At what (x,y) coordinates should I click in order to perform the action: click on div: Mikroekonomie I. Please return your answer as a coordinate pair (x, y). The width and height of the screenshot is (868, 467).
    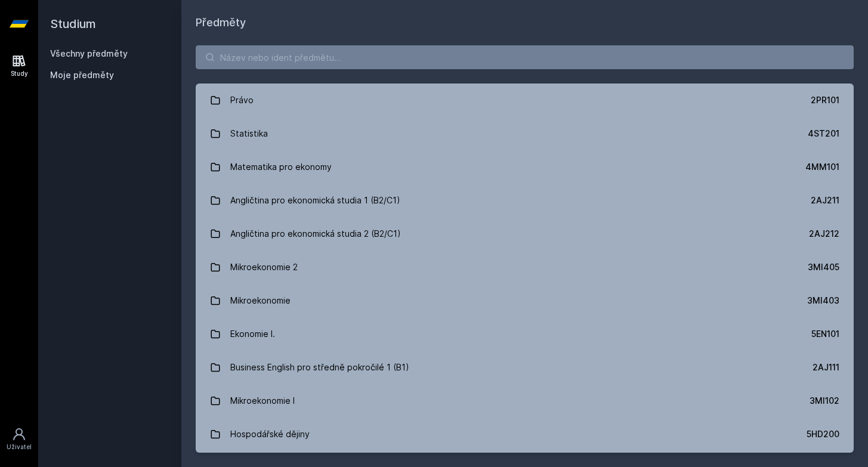
    Looking at the image, I should click on (262, 400).